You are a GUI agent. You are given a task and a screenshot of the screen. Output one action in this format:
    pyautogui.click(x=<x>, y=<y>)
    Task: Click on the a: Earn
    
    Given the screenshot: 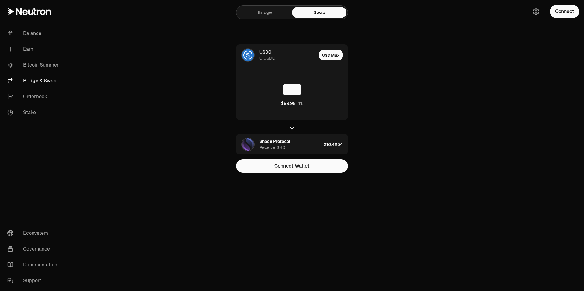 What is the action you would take?
    pyautogui.click(x=34, y=49)
    